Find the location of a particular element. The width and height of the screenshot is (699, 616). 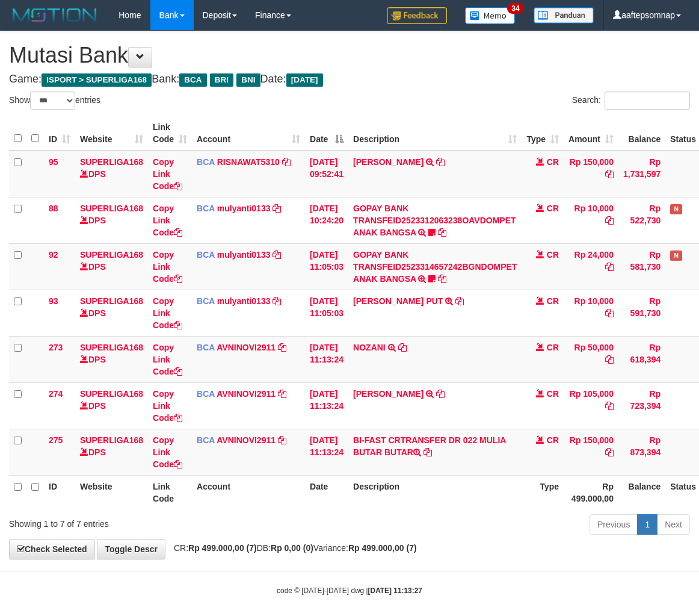

select: Showentries is located at coordinates (52, 100).